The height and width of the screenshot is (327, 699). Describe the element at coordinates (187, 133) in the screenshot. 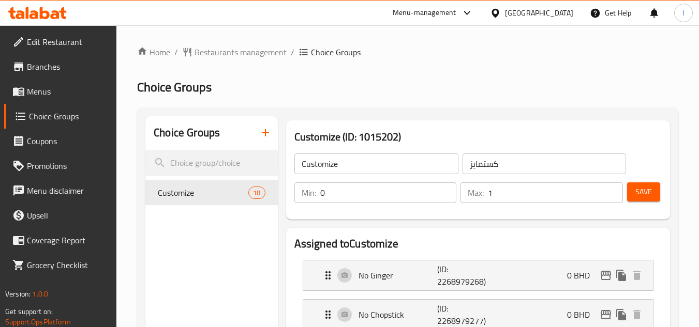

I see `h2: Choice Groups` at that location.